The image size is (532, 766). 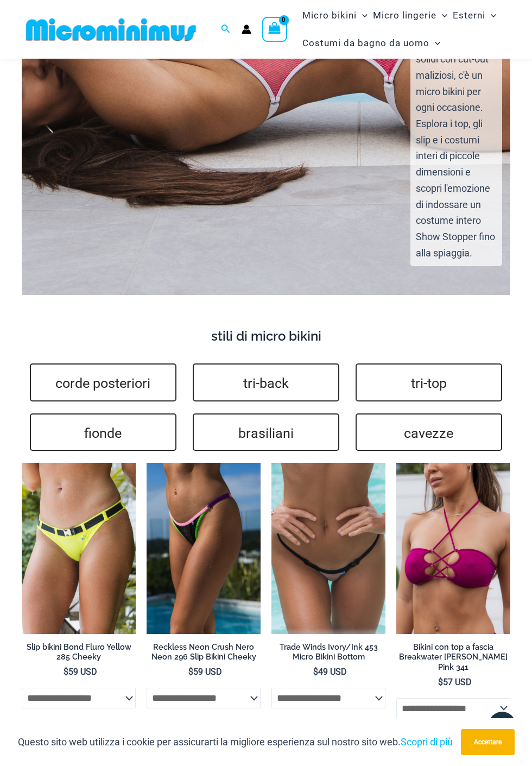 What do you see at coordinates (328, 548) in the screenshot?
I see `img: Trade Winds IvoryInk 453 Micro 02` at bounding box center [328, 548].